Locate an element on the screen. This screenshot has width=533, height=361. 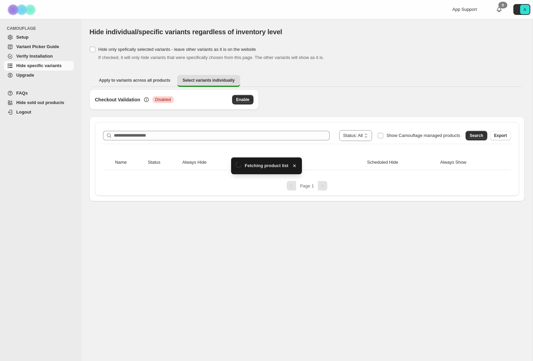
a: Upgrade is located at coordinates (39, 75).